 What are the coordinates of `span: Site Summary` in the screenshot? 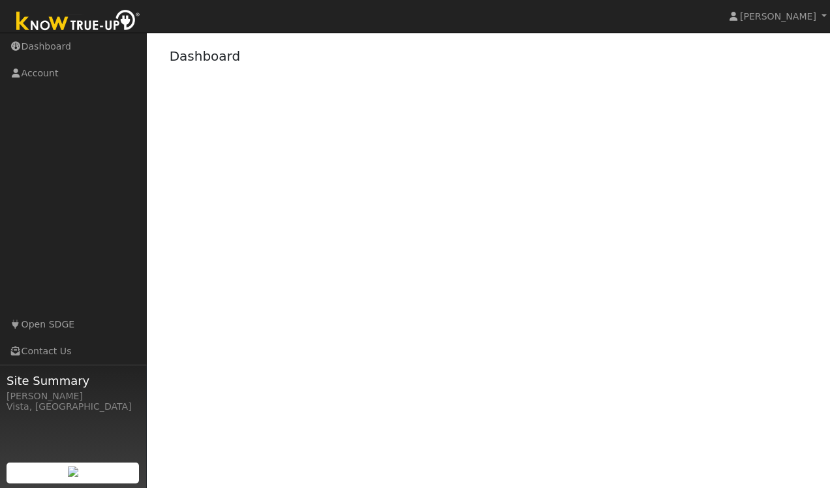 It's located at (73, 380).